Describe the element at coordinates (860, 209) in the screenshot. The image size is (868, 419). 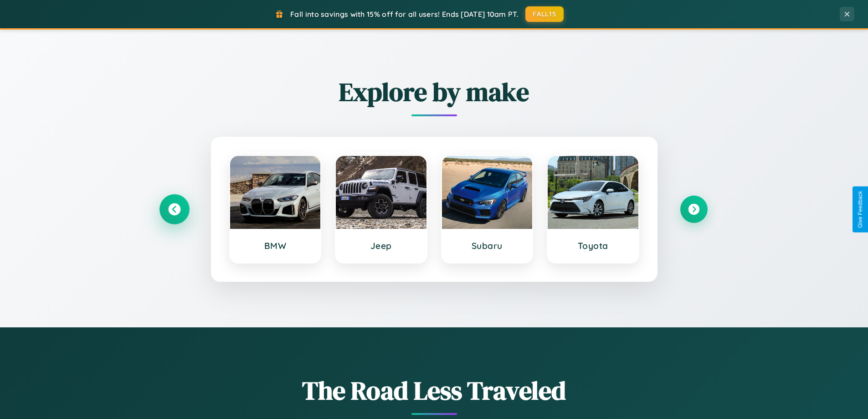
I see `div: Give Feedback` at that location.